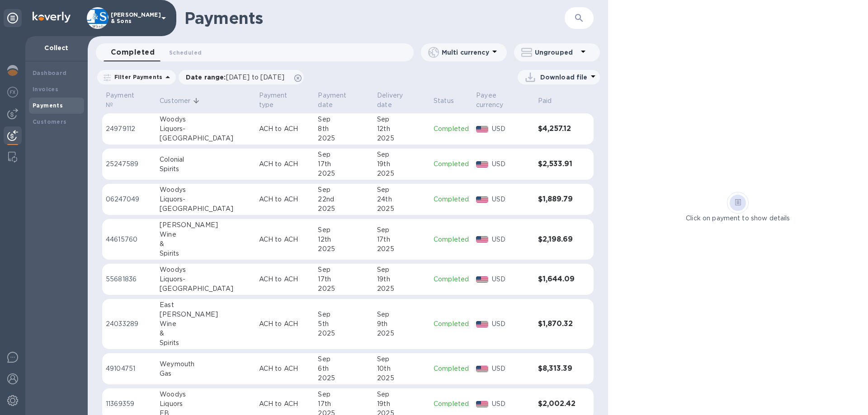  What do you see at coordinates (285, 100) in the screenshot?
I see `span: Payment type` at bounding box center [285, 100].